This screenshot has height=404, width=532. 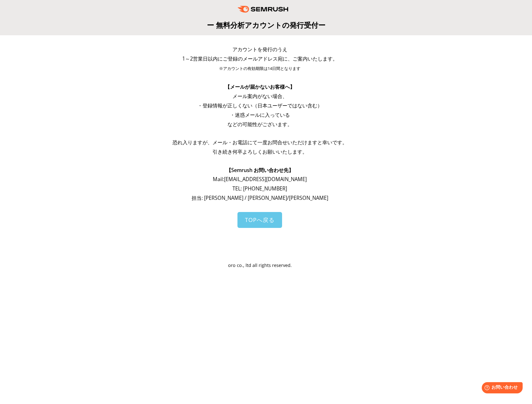 What do you see at coordinates (260, 265) in the screenshot?
I see `span: oro co., ltd all rights reserved.` at bounding box center [260, 265].